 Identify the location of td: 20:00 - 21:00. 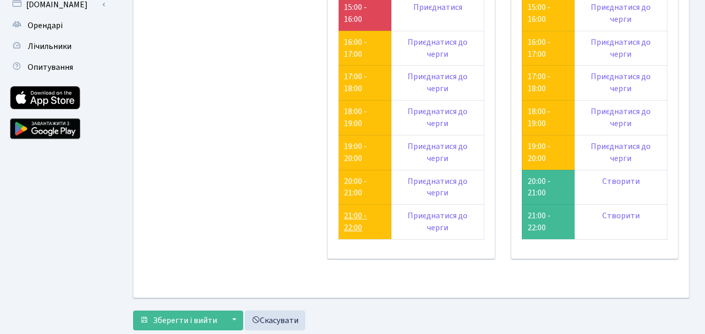
(548, 187).